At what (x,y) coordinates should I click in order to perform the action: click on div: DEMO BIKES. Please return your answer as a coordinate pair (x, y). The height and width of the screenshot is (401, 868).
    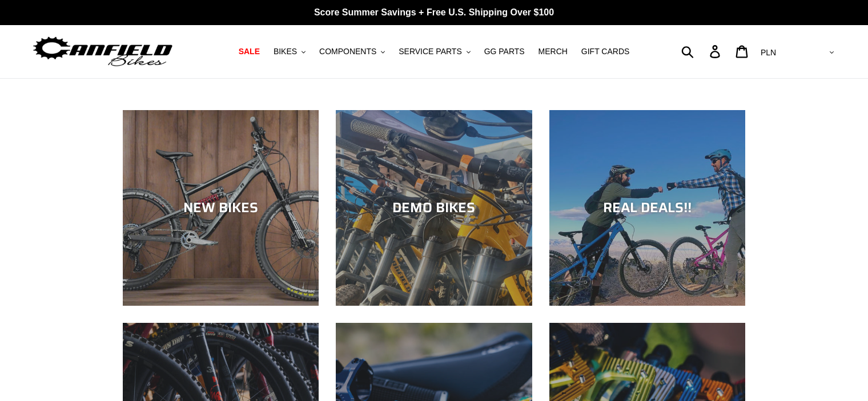
    Looking at the image, I should click on (434, 207).